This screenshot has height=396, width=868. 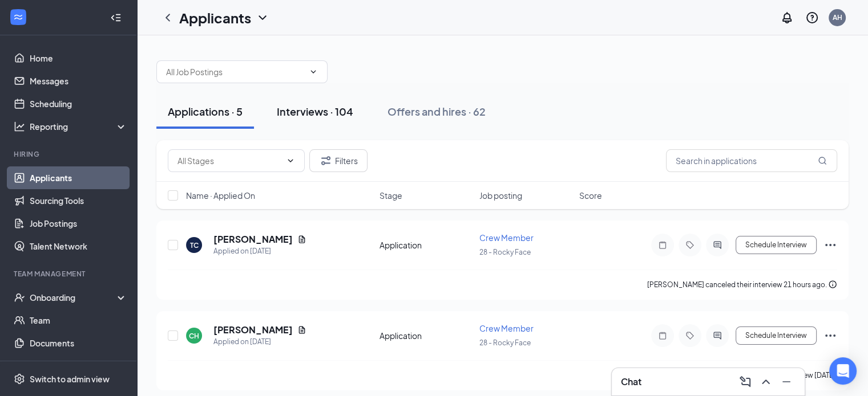 What do you see at coordinates (766, 382) in the screenshot?
I see `svg: ChevronUp` at bounding box center [766, 382].